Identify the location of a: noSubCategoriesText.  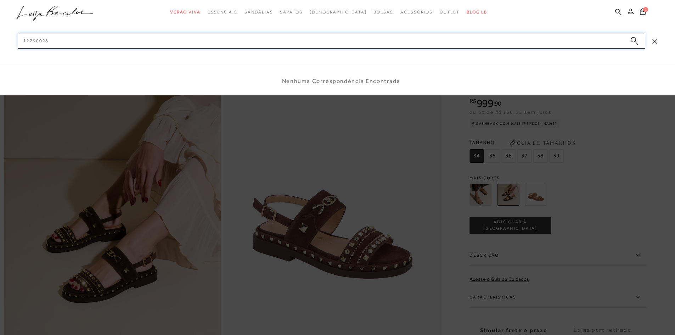
(338, 12).